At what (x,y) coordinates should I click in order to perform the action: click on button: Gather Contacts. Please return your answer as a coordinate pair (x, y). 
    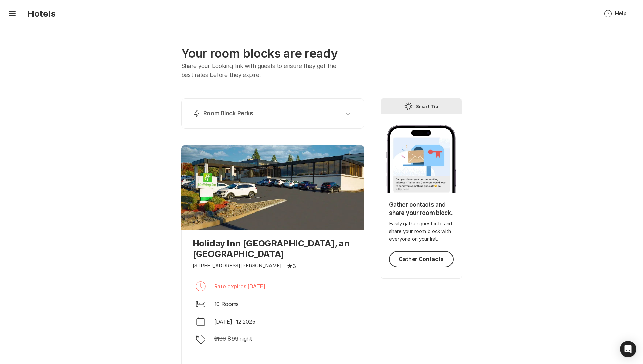
    Looking at the image, I should click on (421, 260).